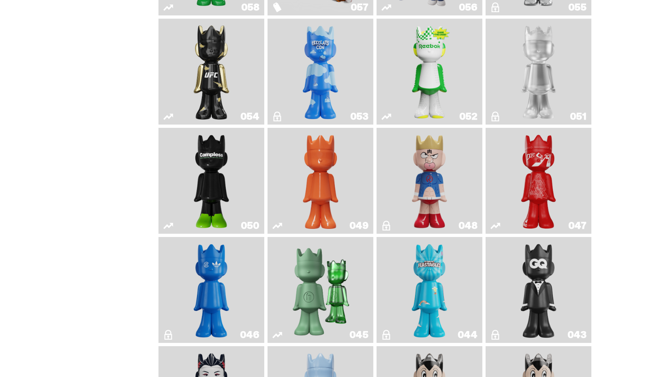 The height and width of the screenshot is (377, 670). I want to click on a: Campless, so click(211, 180).